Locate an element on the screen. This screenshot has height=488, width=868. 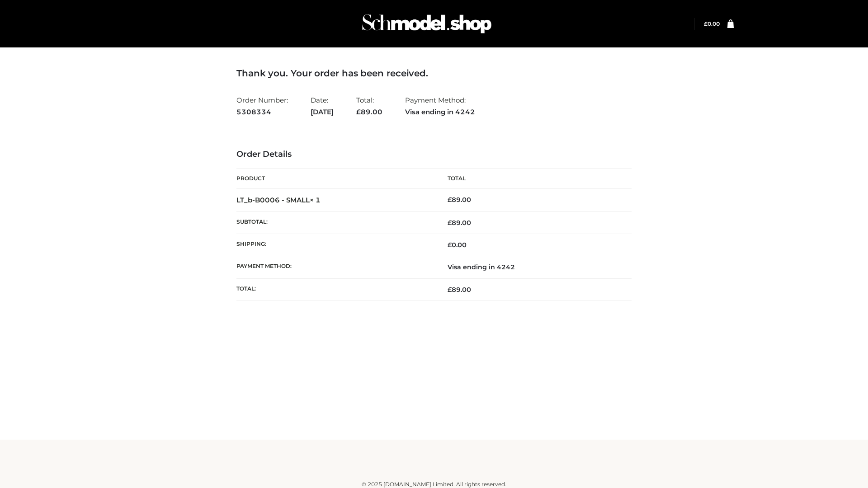
li: Date: is located at coordinates (322, 106).